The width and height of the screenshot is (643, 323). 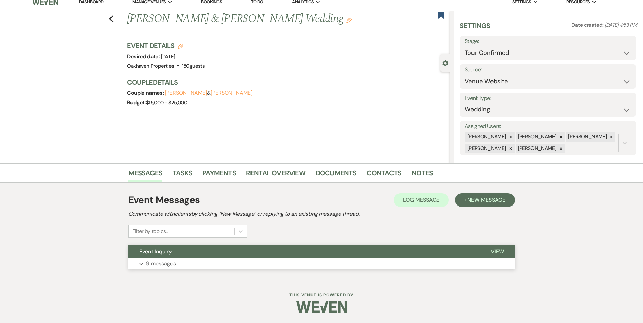 I want to click on span: Couple names:, so click(x=146, y=93).